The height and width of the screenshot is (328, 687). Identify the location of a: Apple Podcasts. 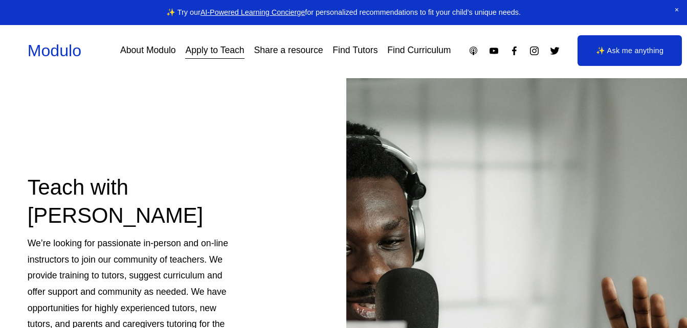
(473, 51).